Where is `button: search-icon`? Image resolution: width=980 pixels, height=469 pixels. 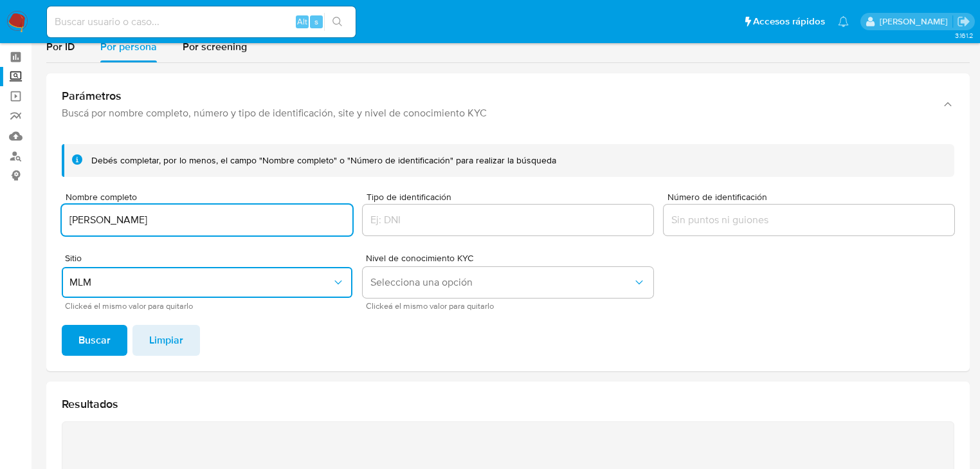 button: search-icon is located at coordinates (337, 22).